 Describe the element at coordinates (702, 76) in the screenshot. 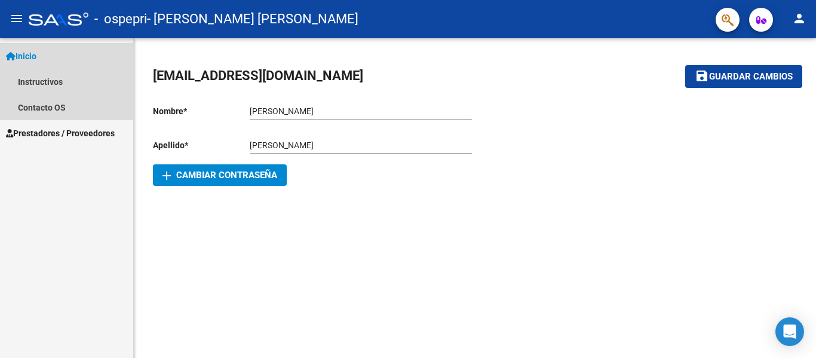

I see `mat-icon: save` at that location.